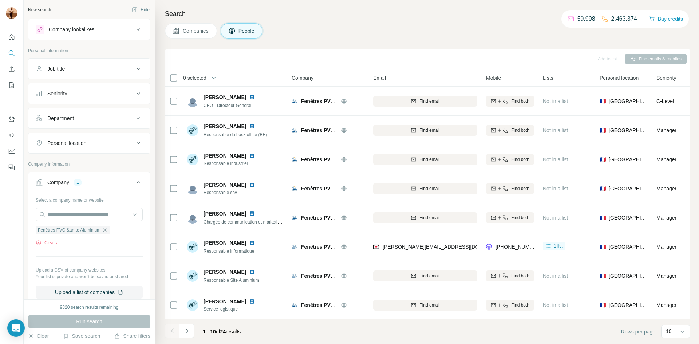  Describe the element at coordinates (269, 222) in the screenshot. I see `span: Chargée de communication et marketing chez SIPA MENUISERIES` at that location.